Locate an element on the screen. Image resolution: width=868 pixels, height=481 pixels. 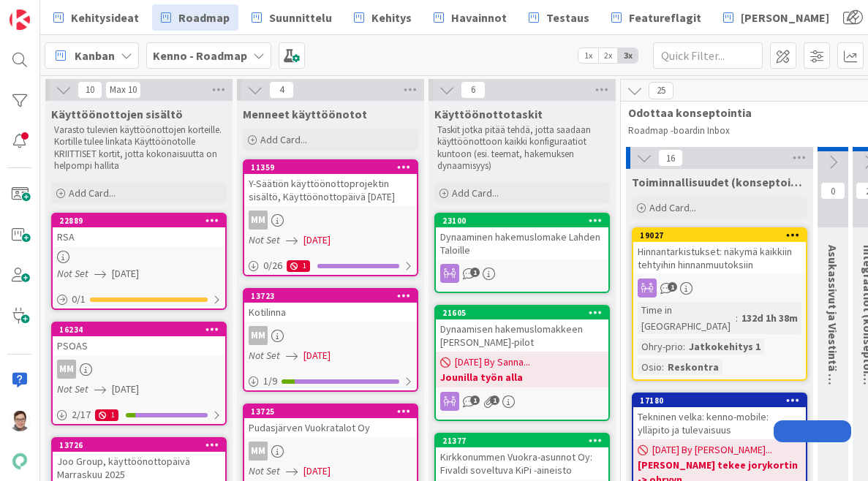
div: 22889 is located at coordinates (139, 220).